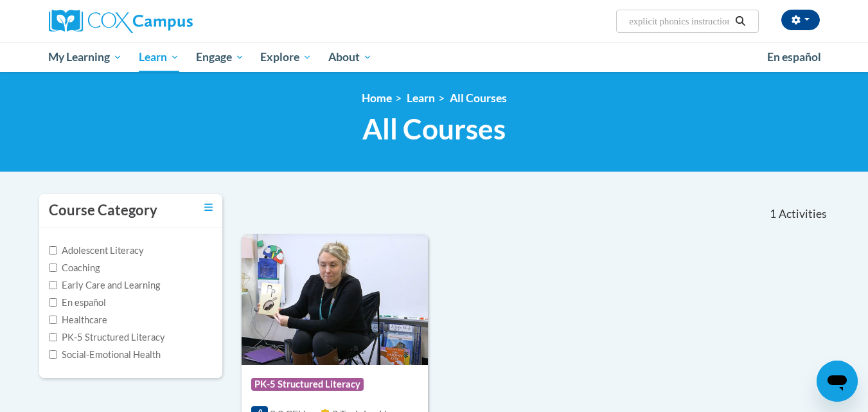  What do you see at coordinates (103, 210) in the screenshot?
I see `h3: Course Category` at bounding box center [103, 210].